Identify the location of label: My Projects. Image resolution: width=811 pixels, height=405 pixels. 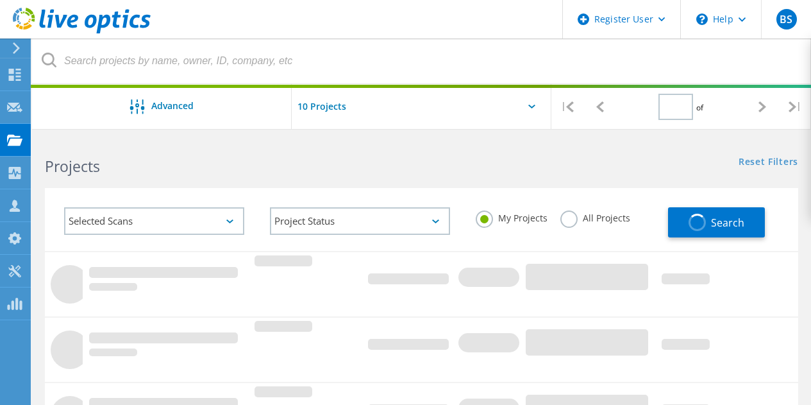
(512, 216).